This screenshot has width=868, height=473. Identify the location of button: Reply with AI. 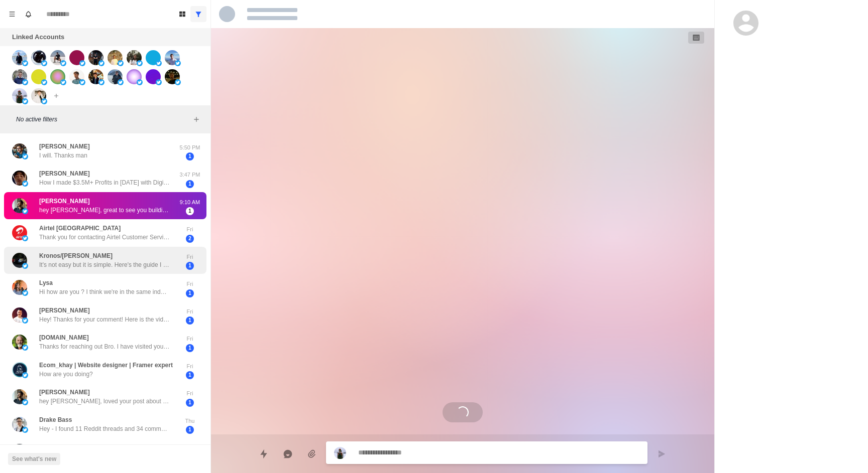
(288, 454).